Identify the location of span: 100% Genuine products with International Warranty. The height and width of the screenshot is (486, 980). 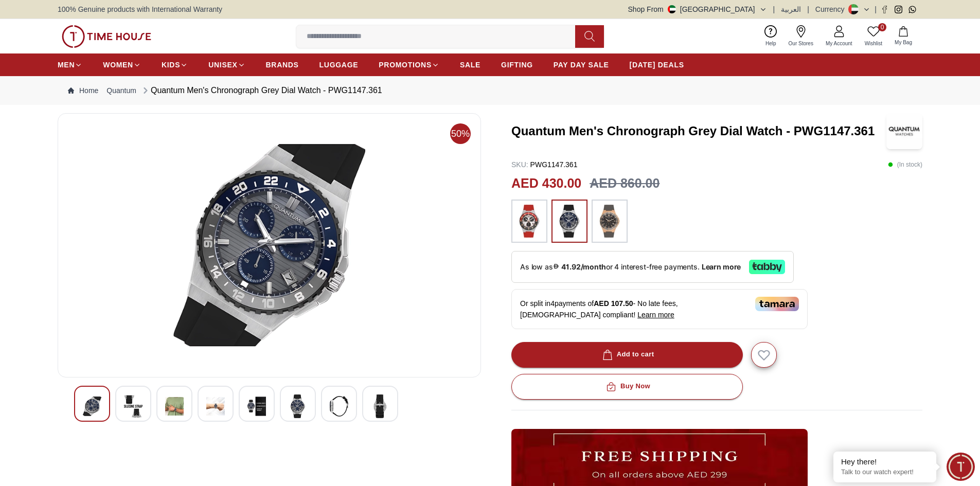
(140, 10).